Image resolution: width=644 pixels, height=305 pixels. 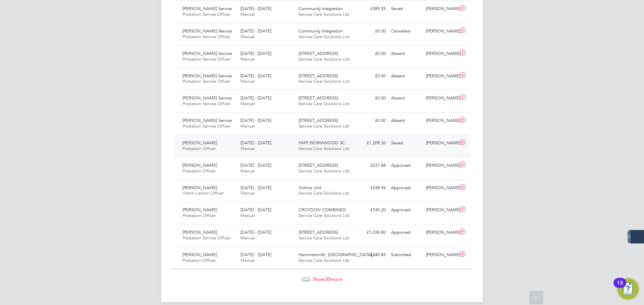 I want to click on span: 30, so click(x=327, y=279).